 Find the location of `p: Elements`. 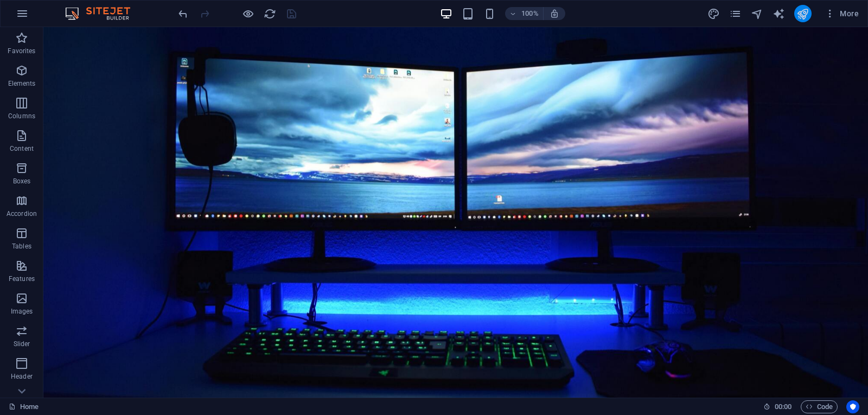

p: Elements is located at coordinates (22, 84).